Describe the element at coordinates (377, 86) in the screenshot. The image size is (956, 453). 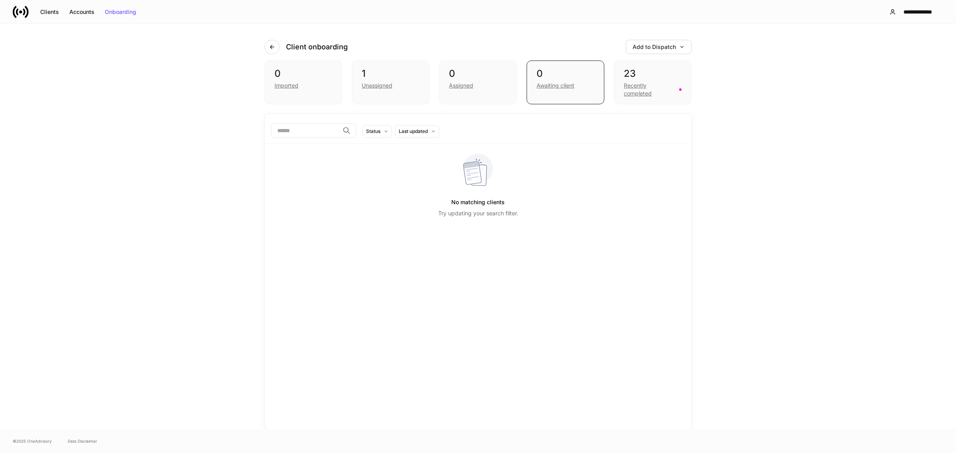
I see `div: Unassigned` at that location.